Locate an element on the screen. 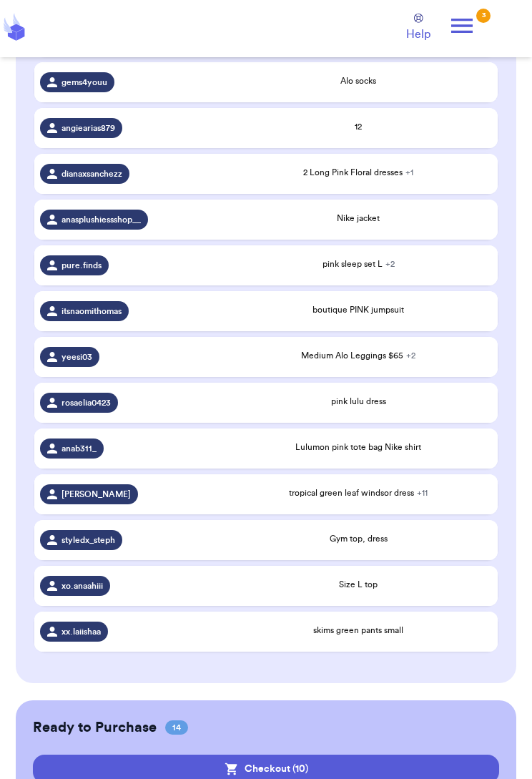  span: gems4youu is located at coordinates (84, 83).